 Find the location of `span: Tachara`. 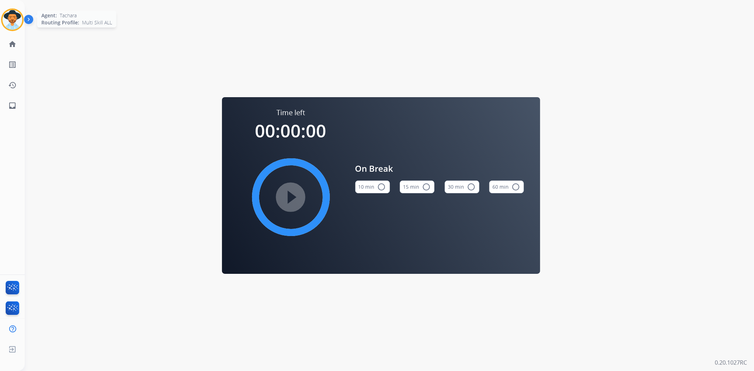

span: Tachara is located at coordinates (68, 16).